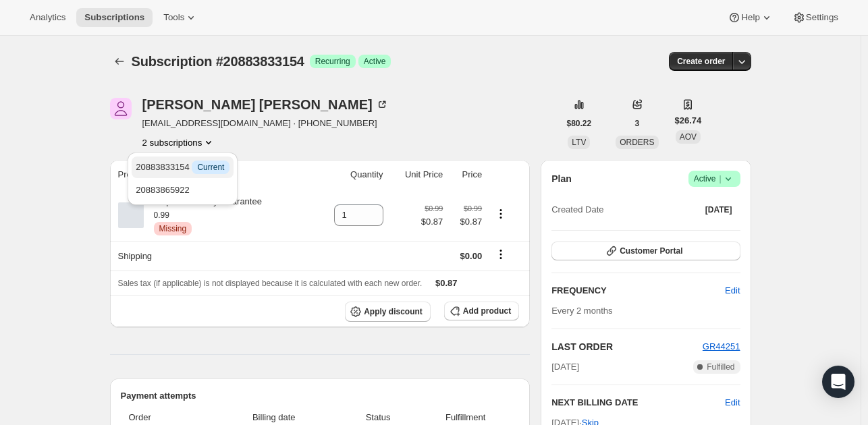  I want to click on span: Subscription #20883833154, so click(218, 62).